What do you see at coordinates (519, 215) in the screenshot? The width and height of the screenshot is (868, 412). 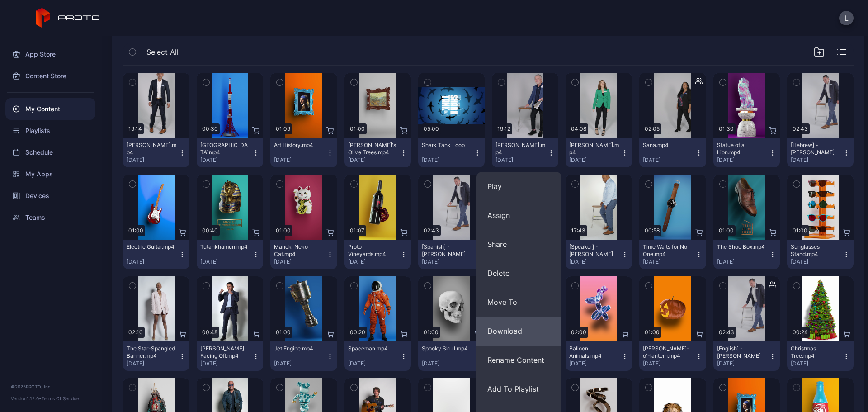 I see `button: Assign` at bounding box center [519, 215].